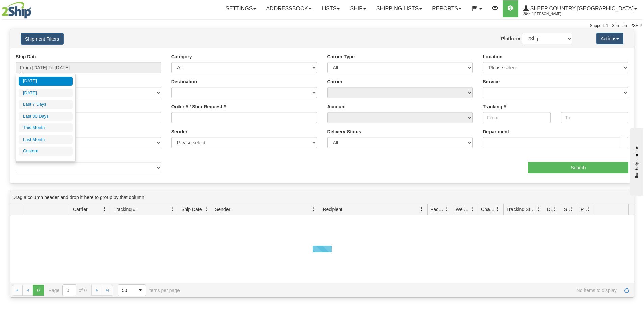  Describe the element at coordinates (422, 209) in the screenshot. I see `a: Recipient filter column settings` at that location.